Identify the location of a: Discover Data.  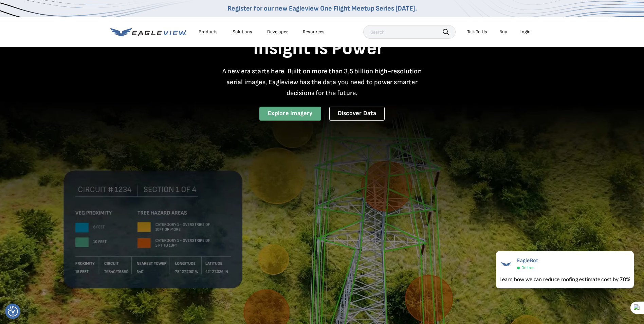
(357, 113).